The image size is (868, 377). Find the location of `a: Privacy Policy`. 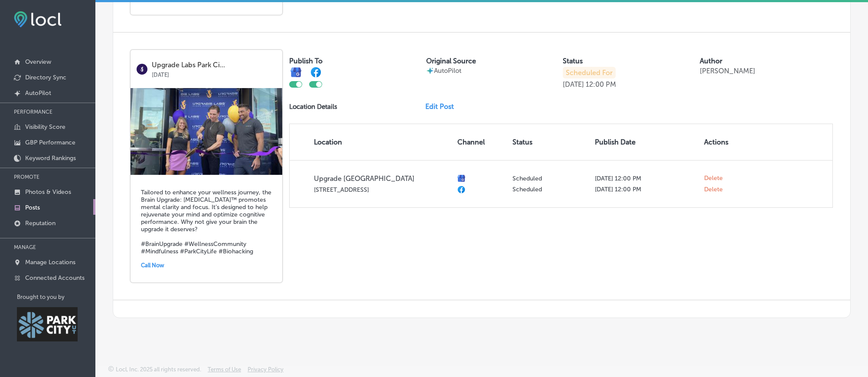

a: Privacy Policy is located at coordinates (265, 372).